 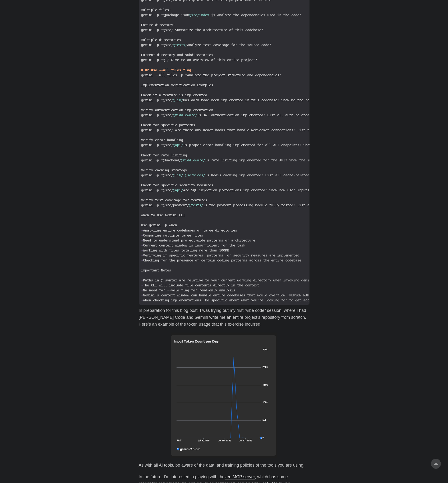 I want to click on span: Comparing multiple large files, so click(x=172, y=235).